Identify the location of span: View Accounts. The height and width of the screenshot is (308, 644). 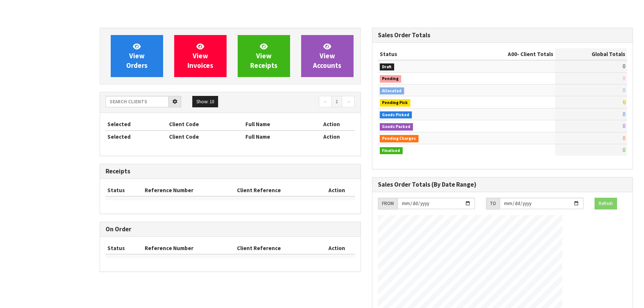
(327, 56).